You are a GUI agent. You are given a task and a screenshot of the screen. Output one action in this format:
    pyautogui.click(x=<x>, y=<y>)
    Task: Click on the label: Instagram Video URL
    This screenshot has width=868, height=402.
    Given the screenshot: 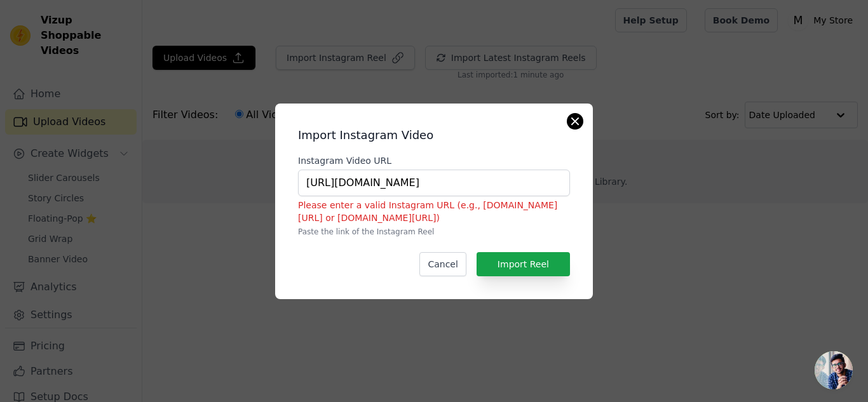 What is the action you would take?
    pyautogui.click(x=434, y=161)
    